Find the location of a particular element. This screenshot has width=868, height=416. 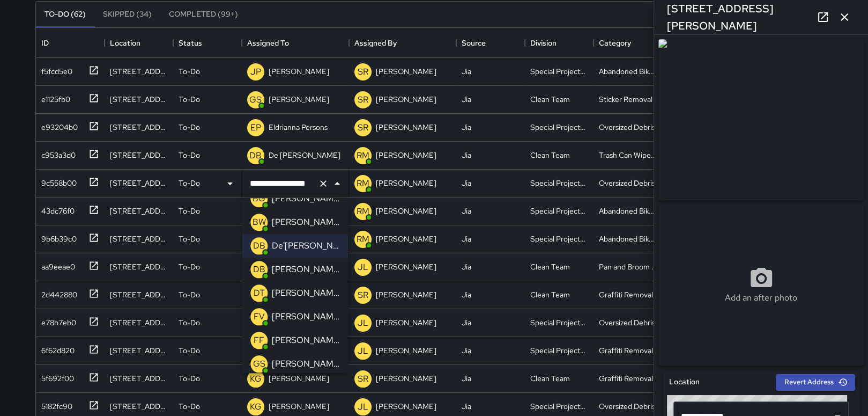

div: Pan and Broom Block Faces is located at coordinates (628, 266).